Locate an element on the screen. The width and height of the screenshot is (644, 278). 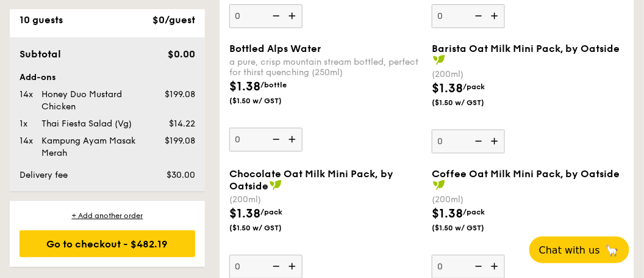
div: 10 guests is located at coordinates (41, 20).